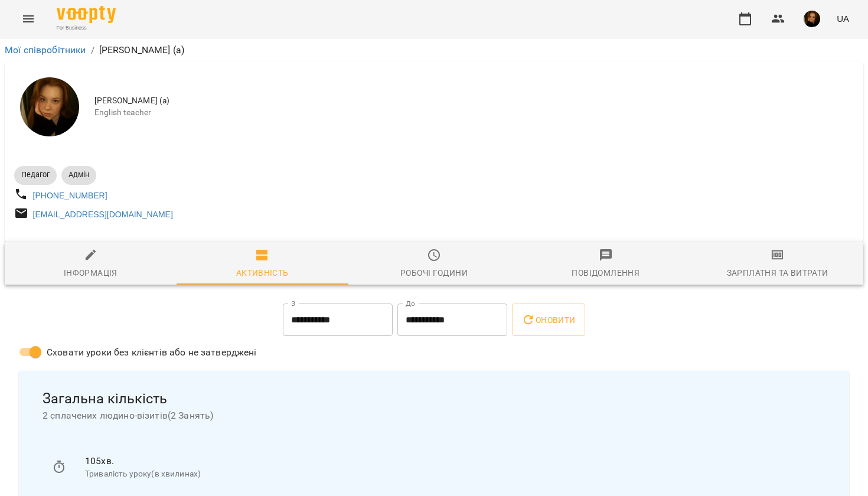 The image size is (868, 496). I want to click on div: Робочі години, so click(434, 273).